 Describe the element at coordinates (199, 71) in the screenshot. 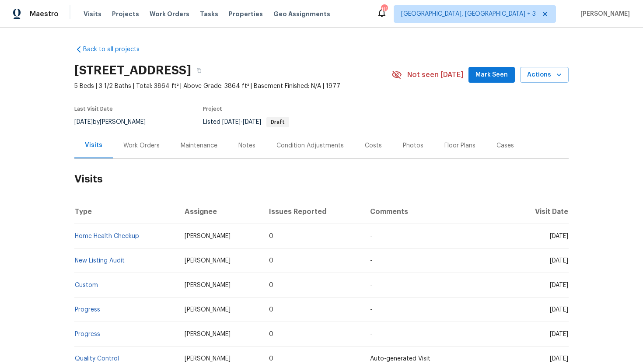

I see `button: Copy Address` at that location.